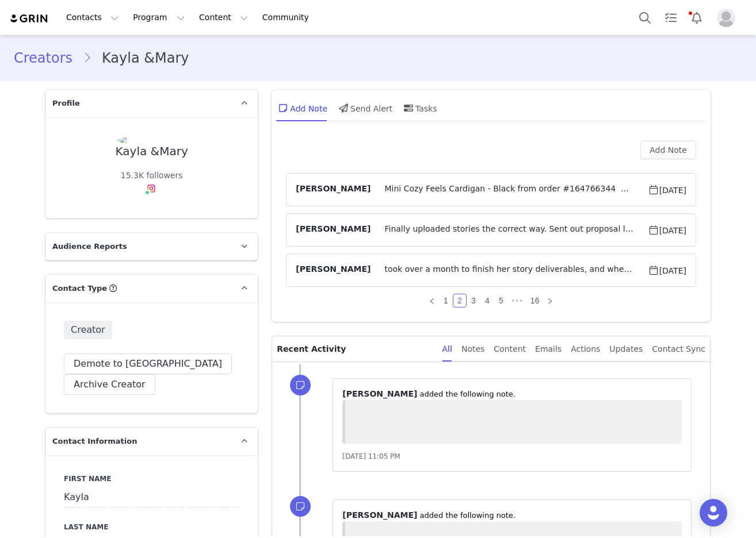 The width and height of the screenshot is (756, 538). Describe the element at coordinates (535, 301) in the screenshot. I see `a: 16` at that location.